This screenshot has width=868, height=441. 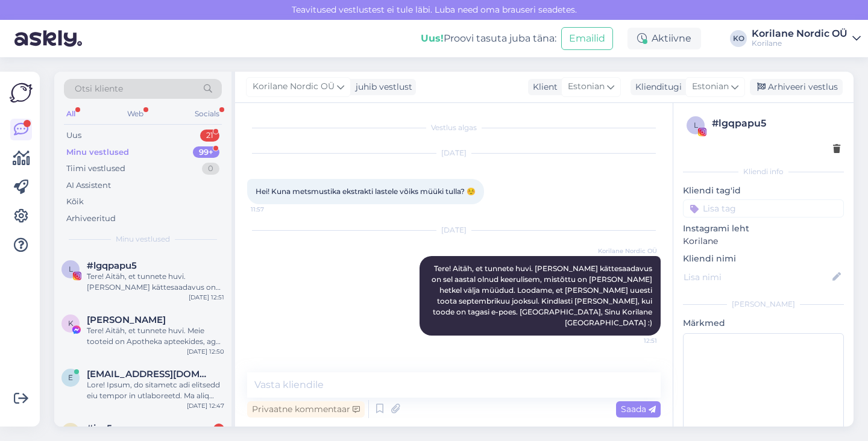 What do you see at coordinates (543, 87) in the screenshot?
I see `div: Klient` at bounding box center [543, 87].